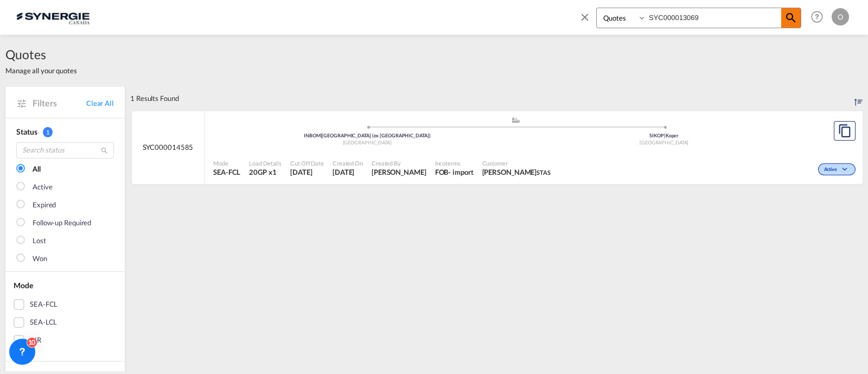 The image size is (868, 374). Describe the element at coordinates (154, 98) in the screenshot. I see `div: 1 Results Found` at that location.